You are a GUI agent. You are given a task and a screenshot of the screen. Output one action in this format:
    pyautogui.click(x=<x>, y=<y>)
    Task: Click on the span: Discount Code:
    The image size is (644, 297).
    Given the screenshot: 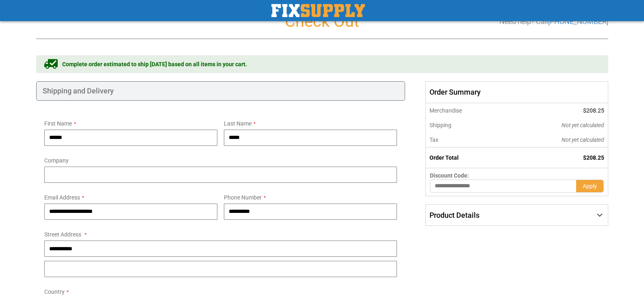 What is the action you would take?
    pyautogui.click(x=450, y=176)
    